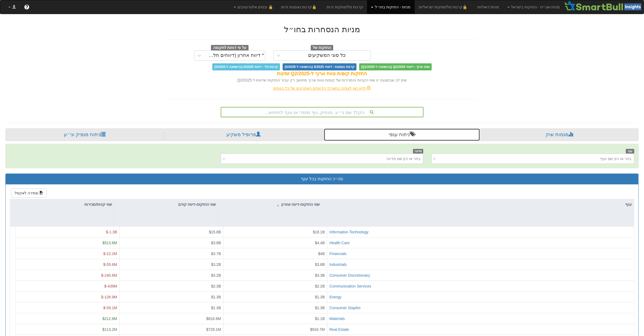 Image resolution: width=644 pixels, height=336 pixels. What do you see at coordinates (339, 329) in the screenshot?
I see `div: Real Estate` at bounding box center [339, 329].